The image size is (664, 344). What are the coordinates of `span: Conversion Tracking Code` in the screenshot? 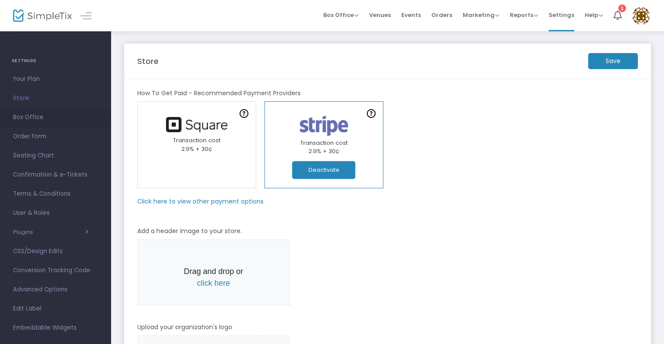 It's located at (55, 271).